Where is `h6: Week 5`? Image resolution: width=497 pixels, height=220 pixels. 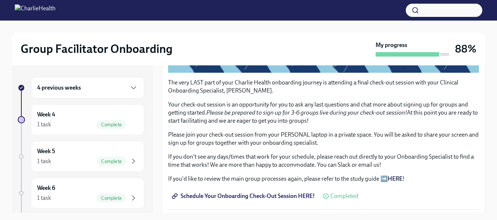 h6: Week 5 is located at coordinates (46, 152).